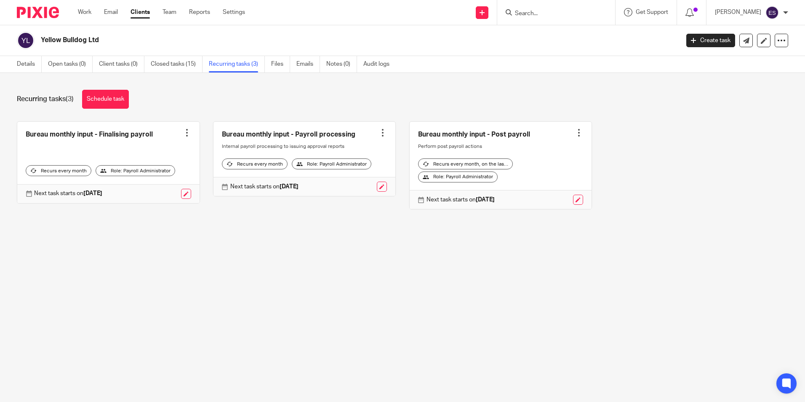 This screenshot has width=805, height=402. What do you see at coordinates (111, 12) in the screenshot?
I see `a: Email` at bounding box center [111, 12].